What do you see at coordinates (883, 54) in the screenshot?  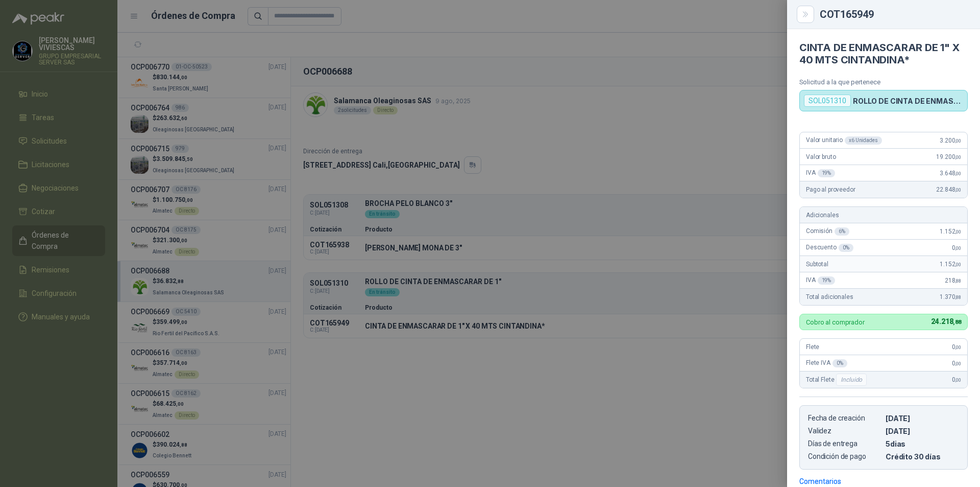 I see `h4: CINTA DE ENMASCARAR DE 1" X 40 MTS CINTANDINA*` at bounding box center [883, 54].